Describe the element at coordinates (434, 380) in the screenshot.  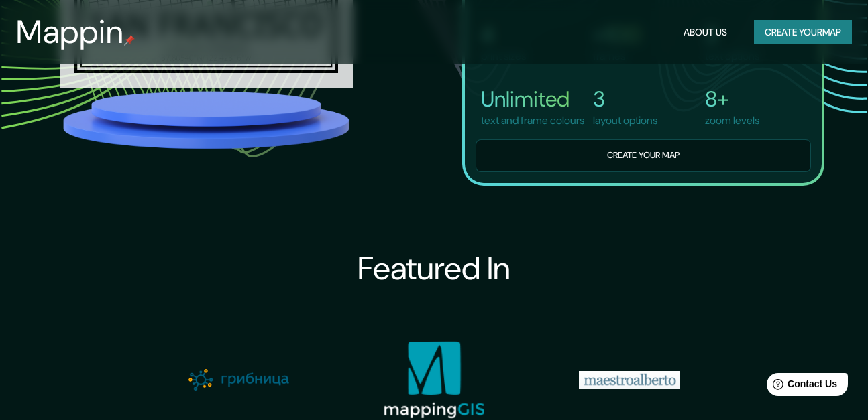
I see `img: mappinggis-logo` at that location.